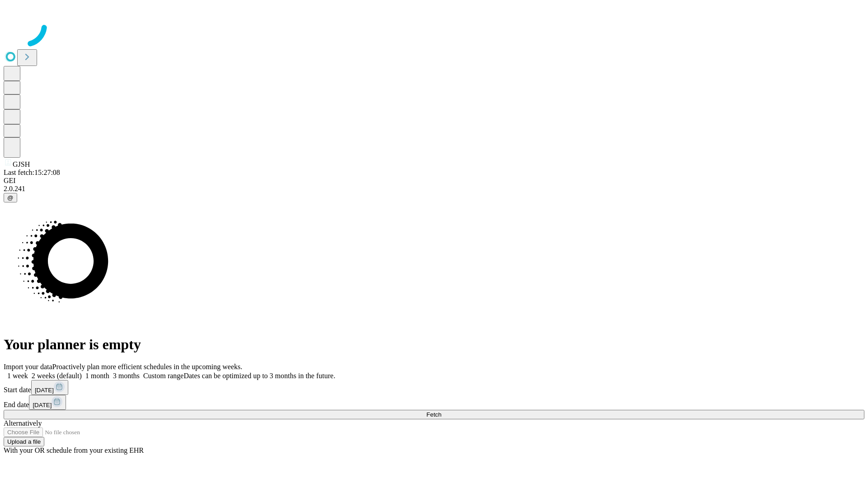 This screenshot has height=488, width=868. Describe the element at coordinates (126, 375) in the screenshot. I see `span: 3 months` at that location.